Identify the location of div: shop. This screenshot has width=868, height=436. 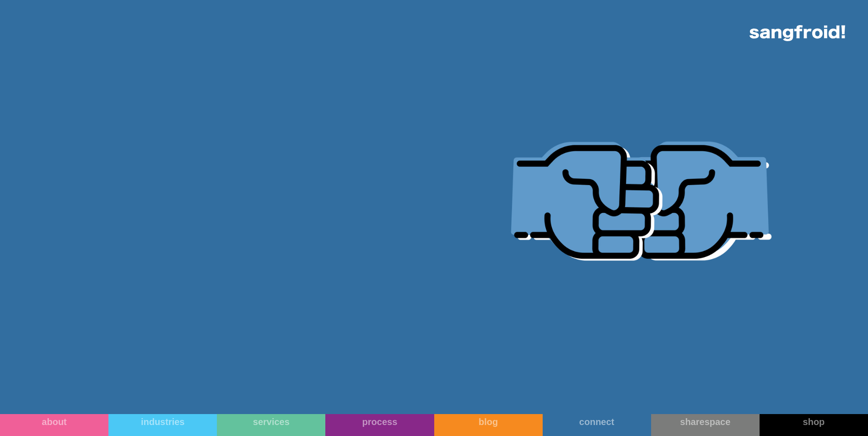
(813, 422).